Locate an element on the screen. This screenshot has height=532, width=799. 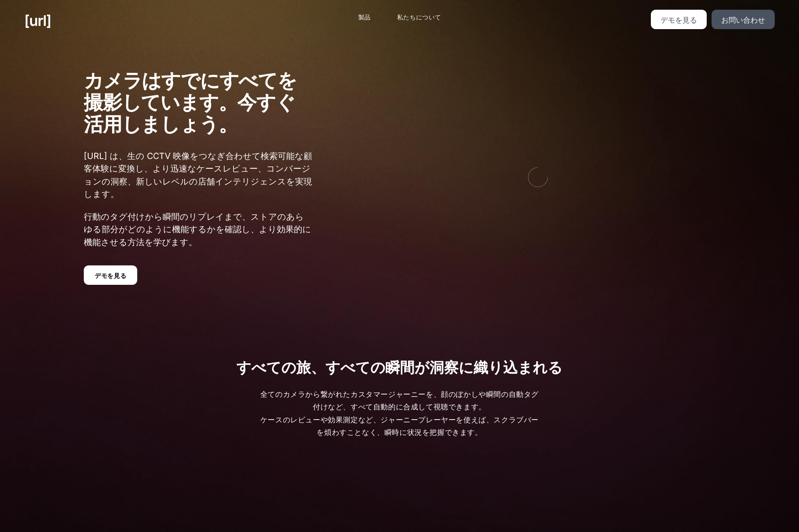
font: 製品 is located at coordinates (364, 17).